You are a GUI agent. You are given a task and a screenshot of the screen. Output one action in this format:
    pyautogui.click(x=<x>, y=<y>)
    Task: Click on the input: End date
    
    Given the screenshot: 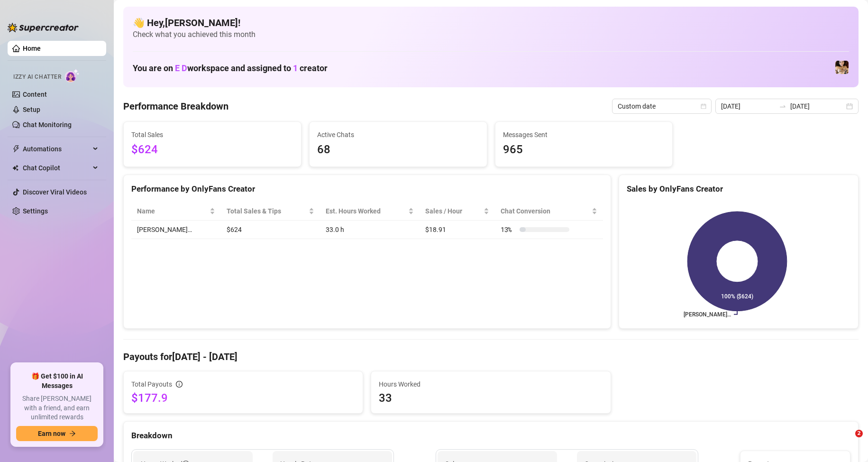 What is the action you would take?
    pyautogui.click(x=818, y=106)
    